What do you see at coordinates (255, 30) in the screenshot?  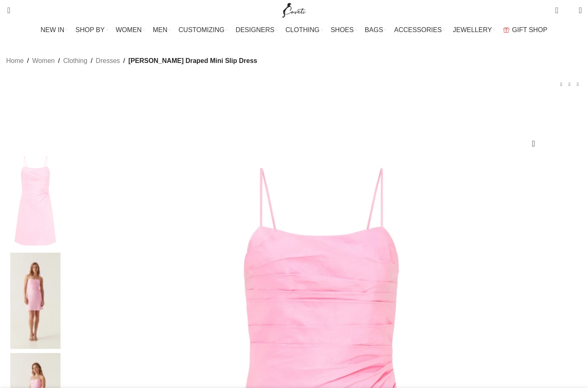 I see `span: DESIGNERS` at bounding box center [255, 30].